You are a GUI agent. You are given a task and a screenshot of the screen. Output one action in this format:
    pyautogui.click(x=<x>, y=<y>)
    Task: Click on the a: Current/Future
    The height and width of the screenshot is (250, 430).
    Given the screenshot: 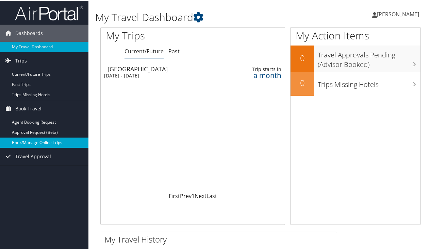 What is the action you would take?
    pyautogui.click(x=144, y=51)
    